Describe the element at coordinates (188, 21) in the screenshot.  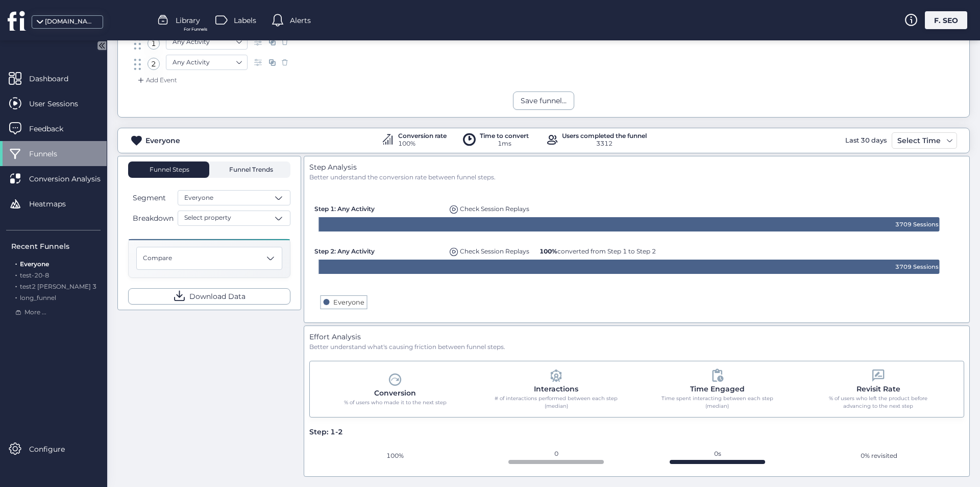
I see `span: Library` at that location.